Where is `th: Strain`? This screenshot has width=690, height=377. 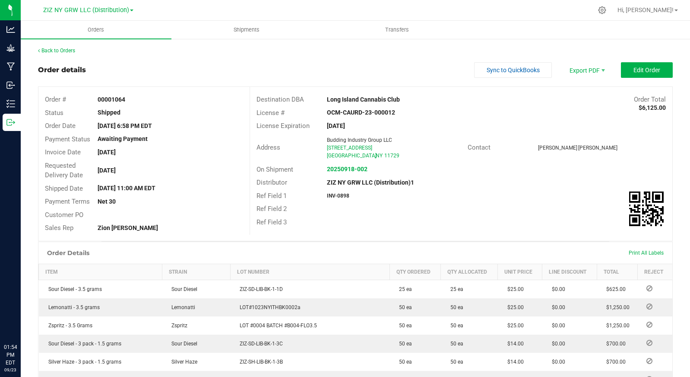 th: Strain is located at coordinates (196, 271).